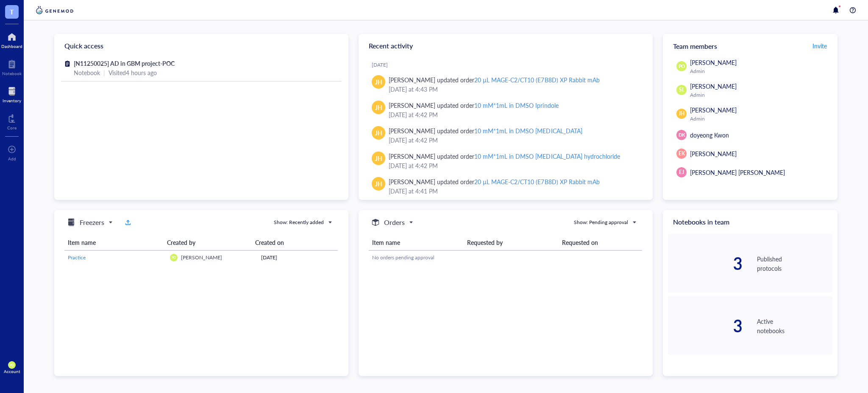 Image resolution: width=868 pixels, height=393 pixels. I want to click on div: Add, so click(12, 159).